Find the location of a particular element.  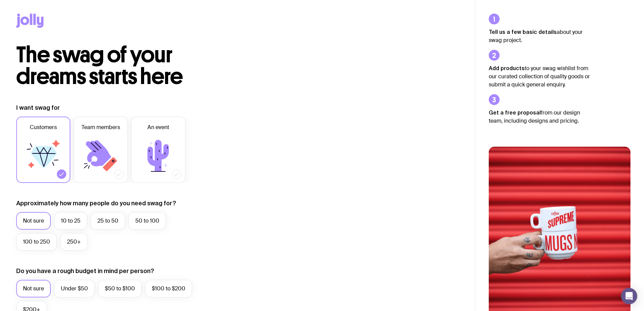

strong: Get a free proposal is located at coordinates (515, 112).